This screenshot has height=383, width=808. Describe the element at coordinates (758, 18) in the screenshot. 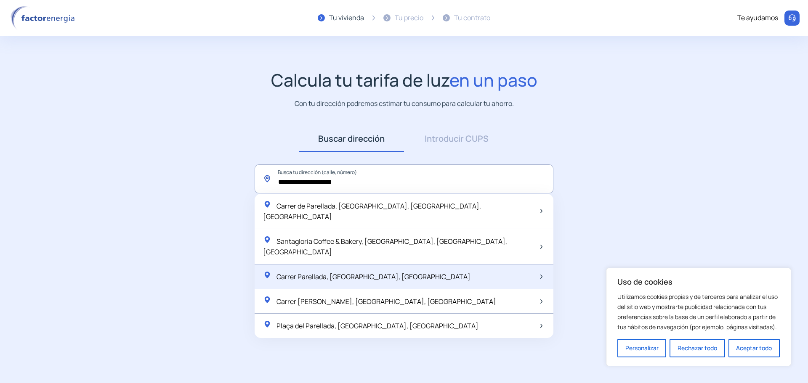

I see `div: Te ayudamos` at that location.